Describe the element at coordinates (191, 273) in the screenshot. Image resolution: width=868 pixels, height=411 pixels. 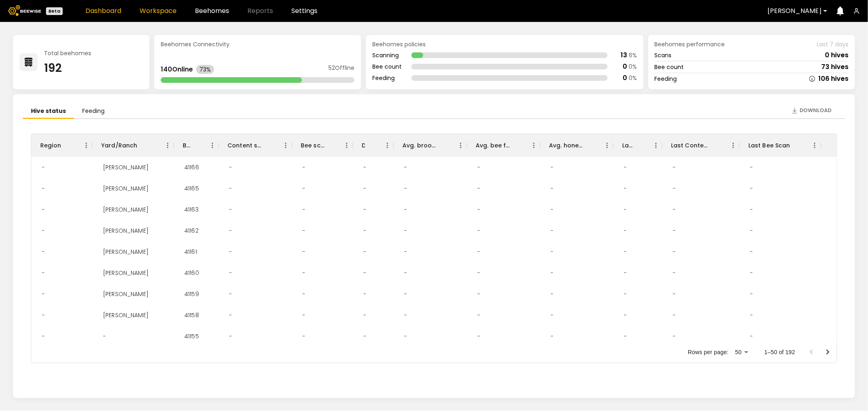
I see `div: 41160` at that location.